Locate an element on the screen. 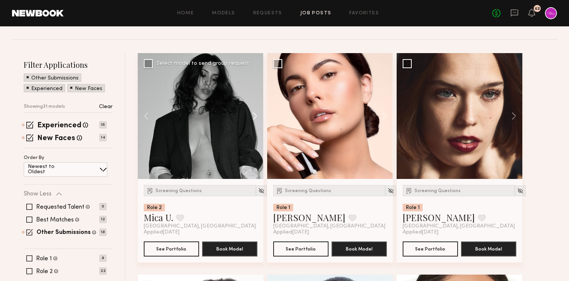  p: 12 is located at coordinates (103, 219).